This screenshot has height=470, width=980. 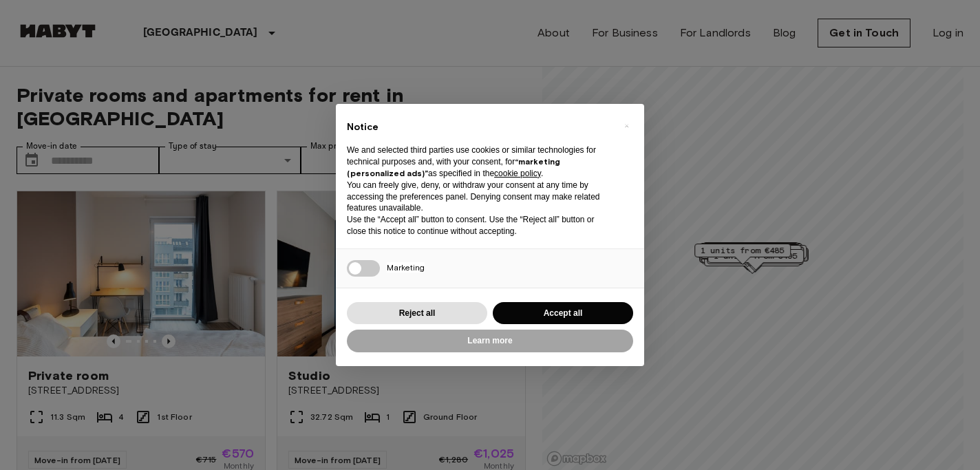 I want to click on p: We and selected third parties use cookies or similar technologies for technical purposes and, wit..., so click(x=479, y=161).